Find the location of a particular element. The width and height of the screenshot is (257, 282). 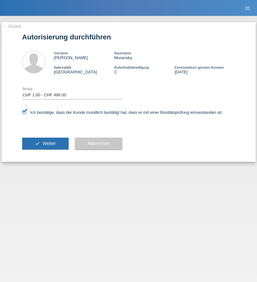

i: check is located at coordinates (37, 143).